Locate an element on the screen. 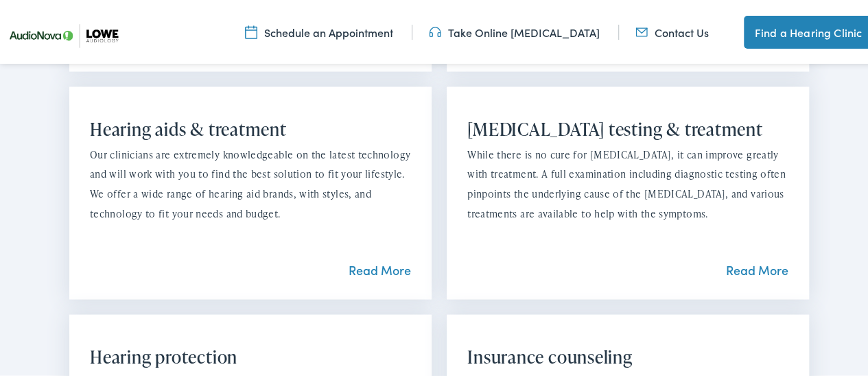 The width and height of the screenshot is (868, 378). a: Contact Us is located at coordinates (672, 30).